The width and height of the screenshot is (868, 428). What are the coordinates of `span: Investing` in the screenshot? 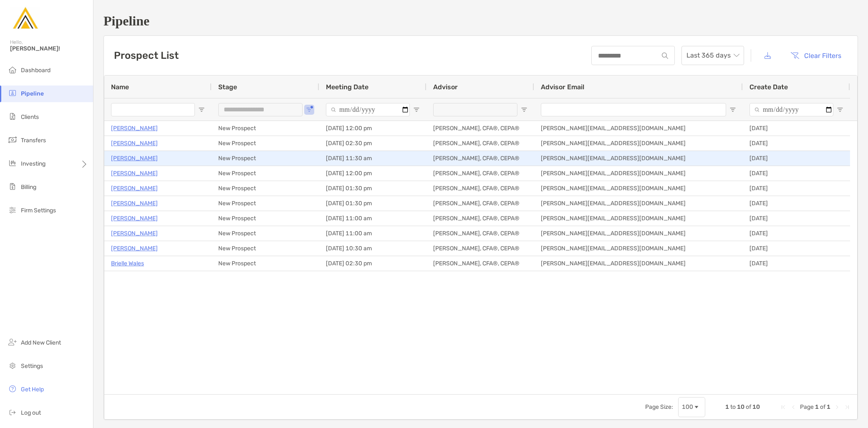 It's located at (33, 164).